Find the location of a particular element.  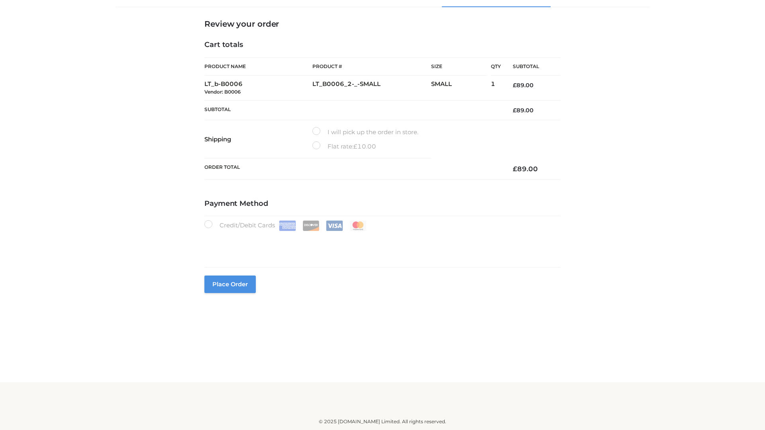

th: Product Name is located at coordinates (258, 67).